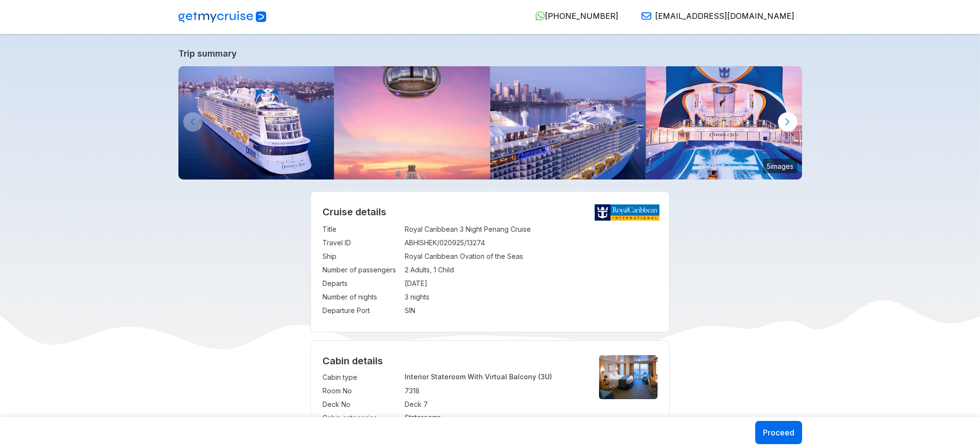  I want to click on td: Royal Caribbean Ovation of the Seas, so click(531, 257).